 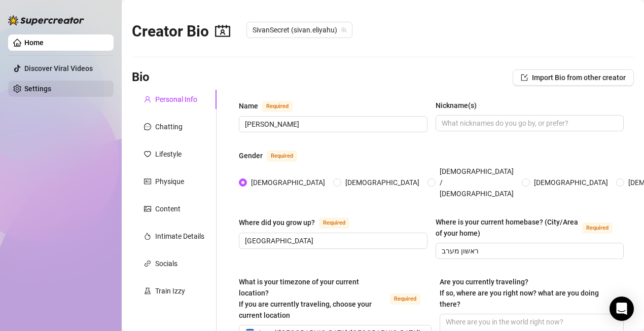 What do you see at coordinates (578, 77) in the screenshot?
I see `span: Import Bio from other creator` at bounding box center [578, 77].